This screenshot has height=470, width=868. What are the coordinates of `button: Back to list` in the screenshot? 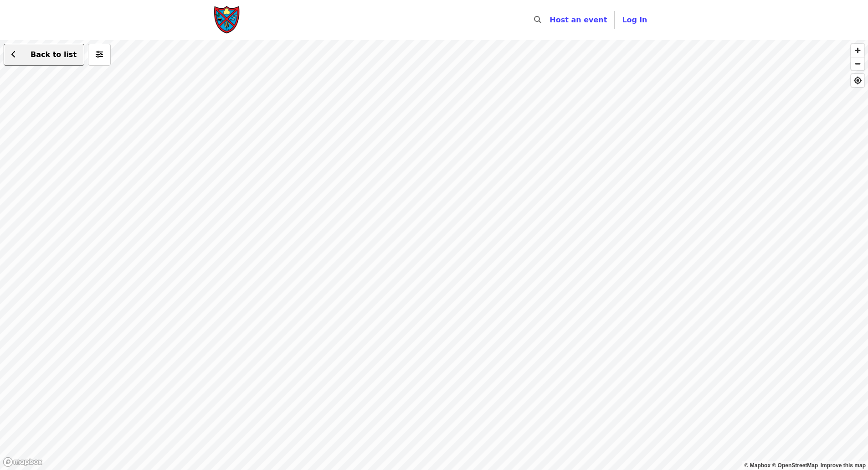 It's located at (43, 54).